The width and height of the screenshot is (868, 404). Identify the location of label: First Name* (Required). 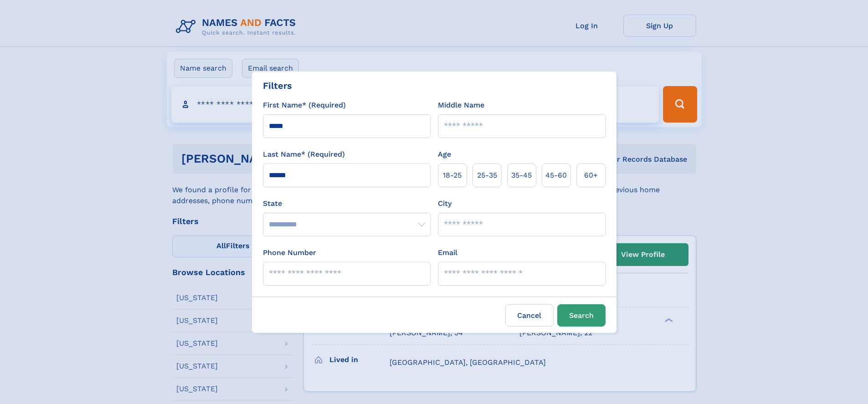
(304, 105).